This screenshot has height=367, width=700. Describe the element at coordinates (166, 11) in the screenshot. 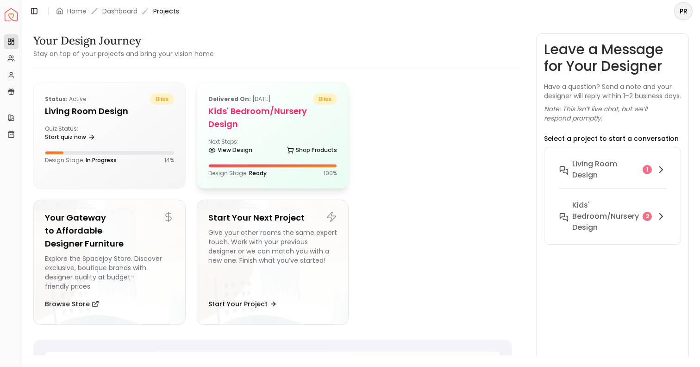

I see `span: Projects` at that location.